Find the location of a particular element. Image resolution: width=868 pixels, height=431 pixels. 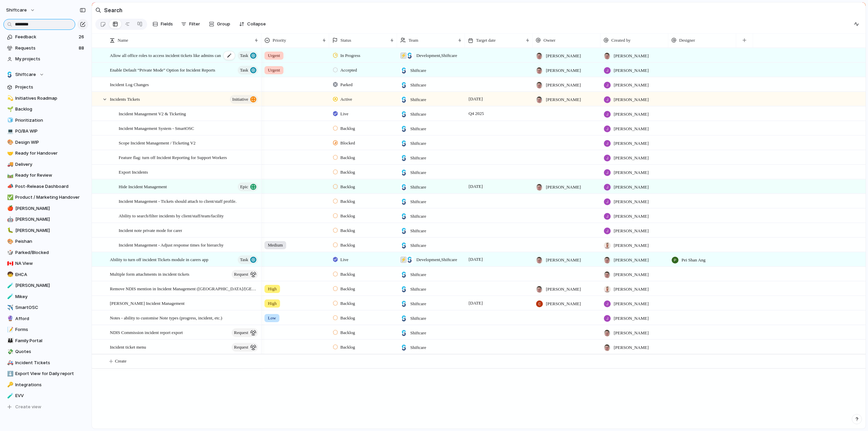

span: Multiple form attachments in incident tickets is located at coordinates (150, 274).